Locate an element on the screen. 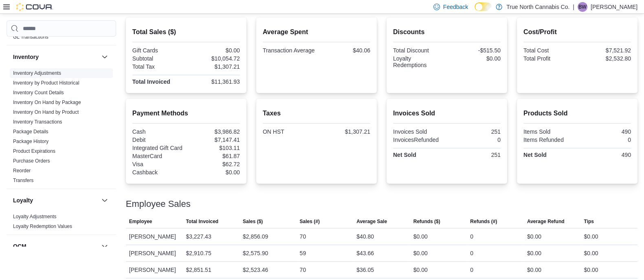 The height and width of the screenshot is (280, 644). div: Loyalty is located at coordinates (61, 223).